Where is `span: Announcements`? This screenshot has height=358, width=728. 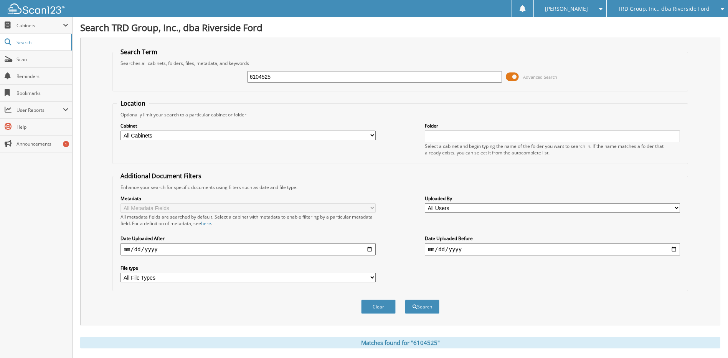 span: Announcements is located at coordinates (42, 144).